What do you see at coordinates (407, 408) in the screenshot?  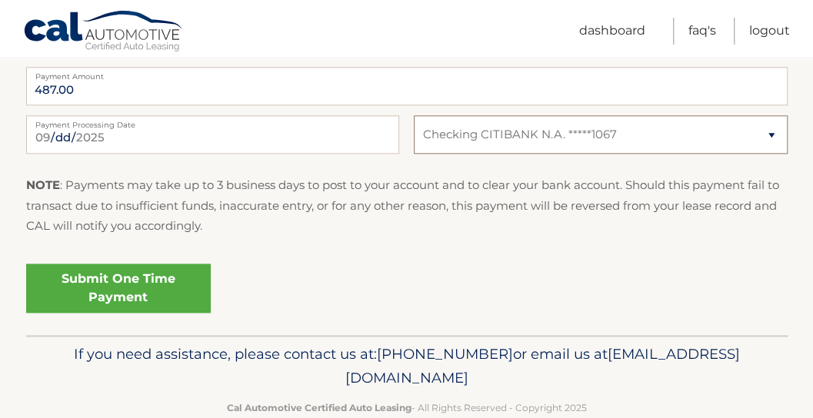 I see `p: - All Rights Reserved - Copyright 2025` at bounding box center [407, 408].